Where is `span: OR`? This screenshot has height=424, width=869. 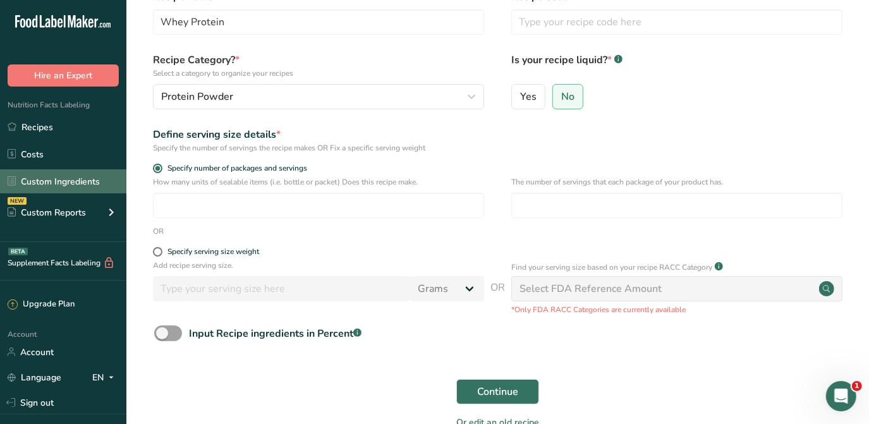 span: OR is located at coordinates (497, 298).